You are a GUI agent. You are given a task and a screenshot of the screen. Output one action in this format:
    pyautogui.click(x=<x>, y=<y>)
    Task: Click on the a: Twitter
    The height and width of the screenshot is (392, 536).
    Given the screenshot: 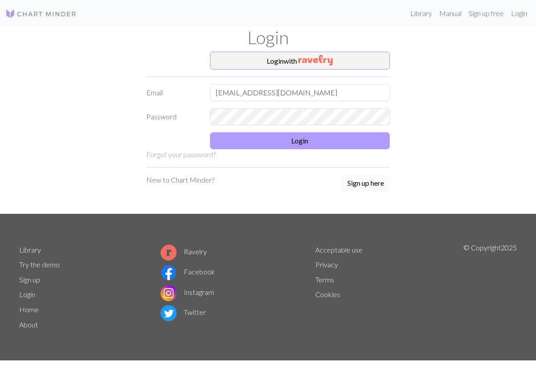 What is the action you would take?
    pyautogui.click(x=183, y=312)
    